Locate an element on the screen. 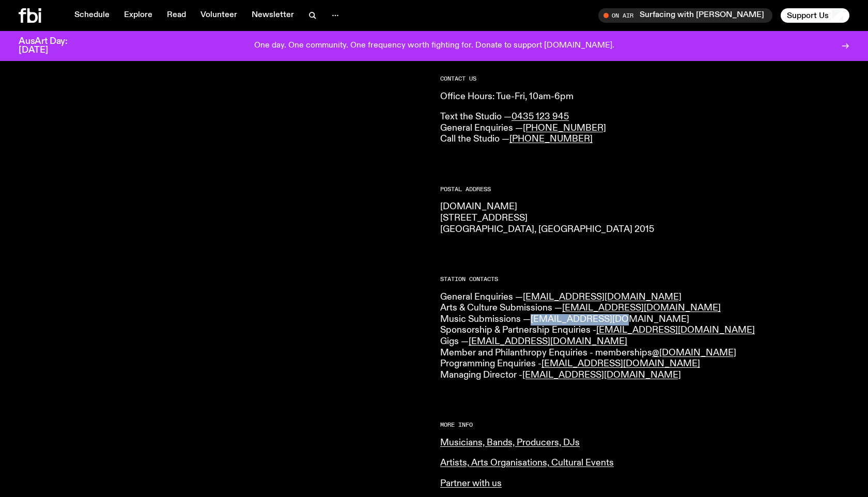 The height and width of the screenshot is (497, 868). button: Support Us is located at coordinates (815, 16).